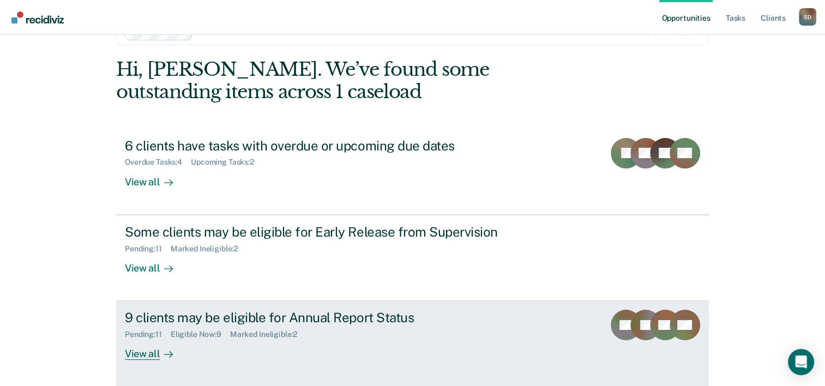  Describe the element at coordinates (316, 317) in the screenshot. I see `div: 9 clients may be eligible for Annual Report Status` at that location.